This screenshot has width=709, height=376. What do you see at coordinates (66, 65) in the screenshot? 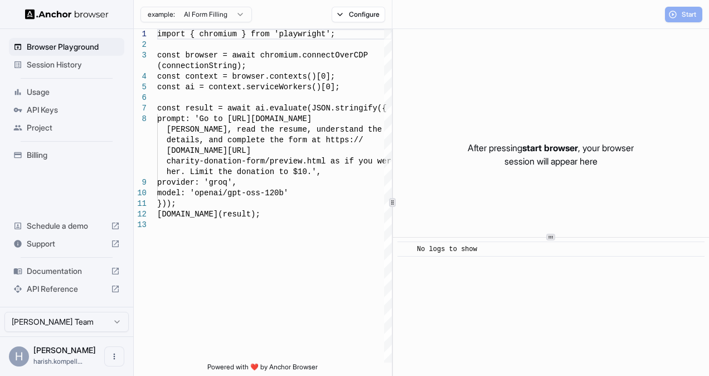
I see `div: Session History` at bounding box center [66, 65].